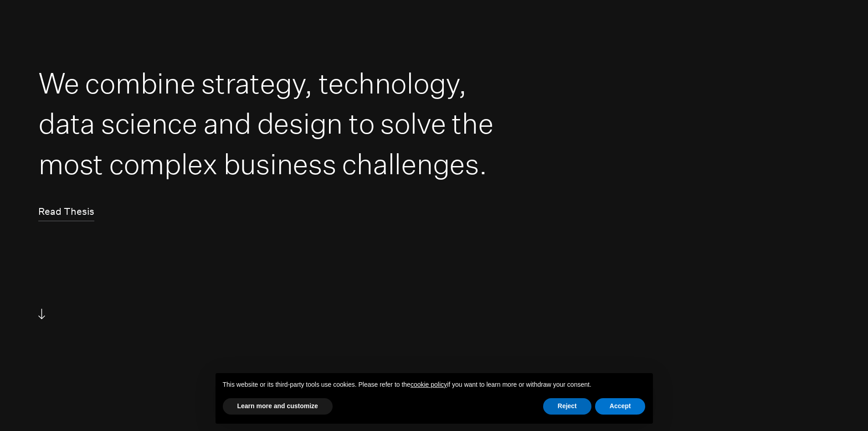 The height and width of the screenshot is (431, 868). What do you see at coordinates (66, 212) in the screenshot?
I see `a: Read Thesis` at bounding box center [66, 212].